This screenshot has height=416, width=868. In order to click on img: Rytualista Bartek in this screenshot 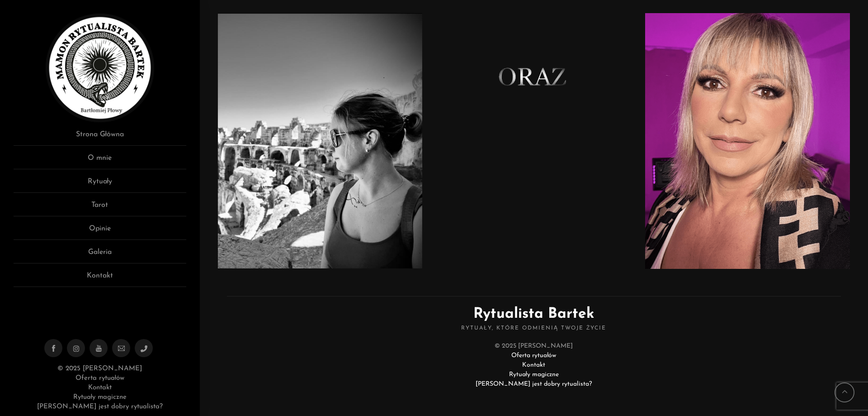, I will do `click(100, 68)`.